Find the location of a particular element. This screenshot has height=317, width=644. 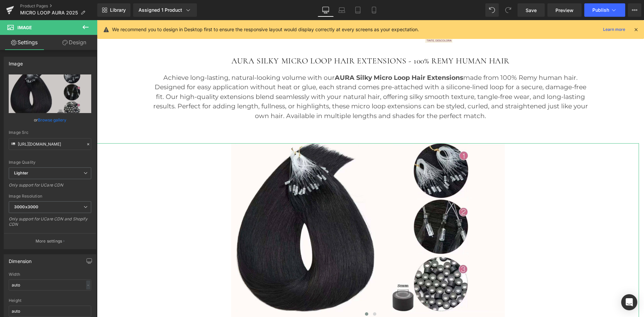

a: Mobile is located at coordinates (374, 10).